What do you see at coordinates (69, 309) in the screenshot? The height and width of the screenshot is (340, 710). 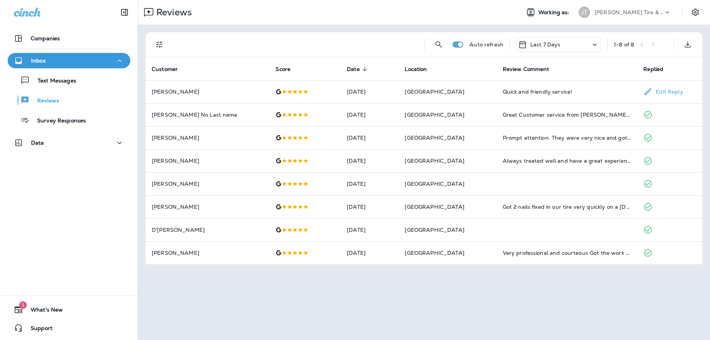 I see `button: 1What's New` at bounding box center [69, 309].